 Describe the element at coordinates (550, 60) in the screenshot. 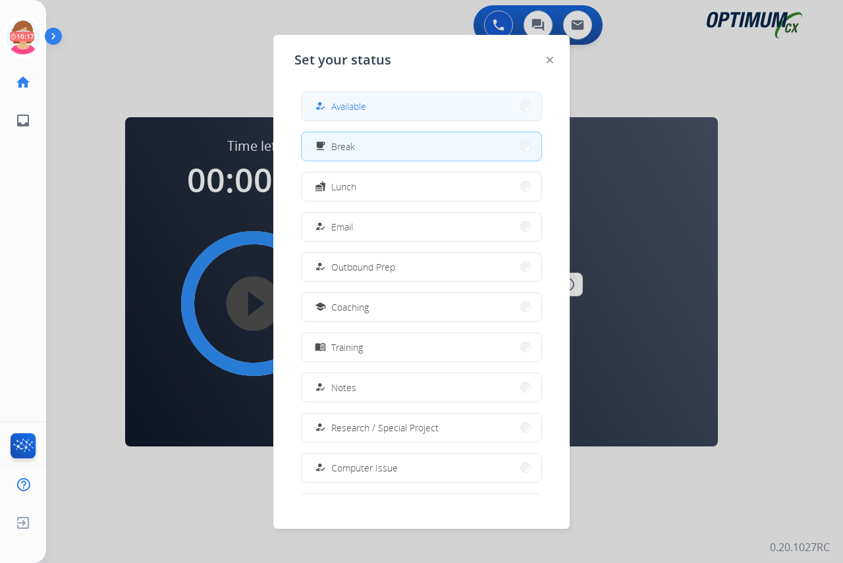

I see `img: close-button` at that location.